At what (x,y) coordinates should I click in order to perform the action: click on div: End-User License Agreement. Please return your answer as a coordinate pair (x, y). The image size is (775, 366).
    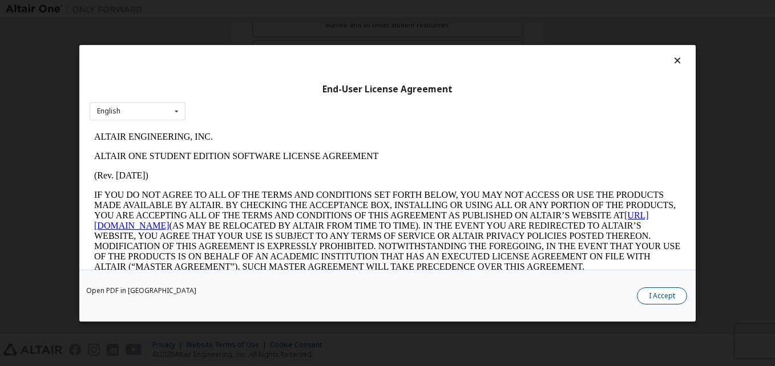
    Looking at the image, I should click on (387, 89).